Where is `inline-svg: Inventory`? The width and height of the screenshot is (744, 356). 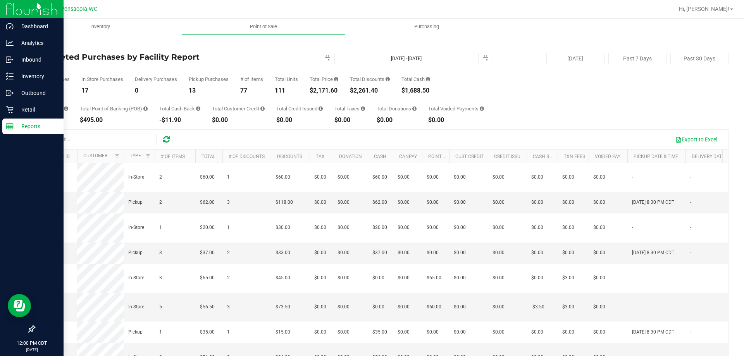 inline-svg: Inventory is located at coordinates (10, 76).